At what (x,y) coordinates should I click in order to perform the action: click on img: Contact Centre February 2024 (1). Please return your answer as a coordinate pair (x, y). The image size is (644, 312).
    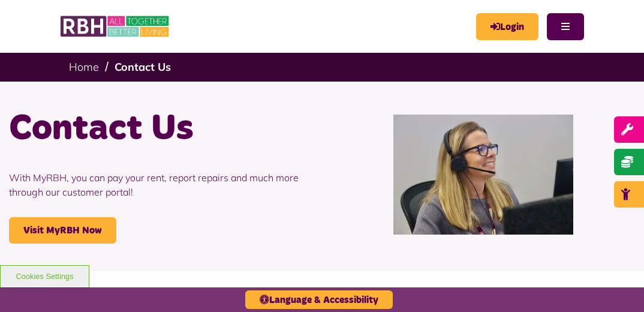
    Looking at the image, I should click on (483, 174).